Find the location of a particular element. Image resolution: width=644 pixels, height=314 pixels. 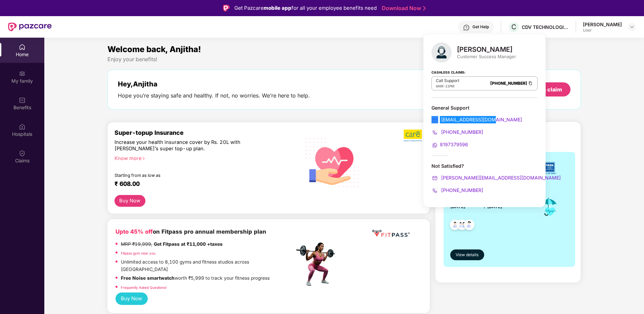

p: worth ₹5,999 to track your fitness progress is located at coordinates (195, 278).